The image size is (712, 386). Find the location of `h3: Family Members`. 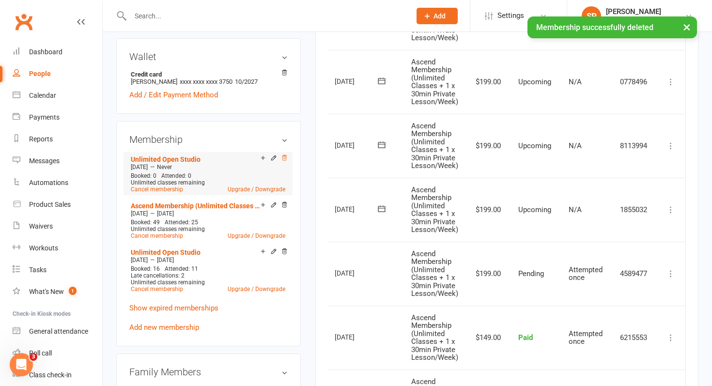

h3: Family Members is located at coordinates (208, 372).